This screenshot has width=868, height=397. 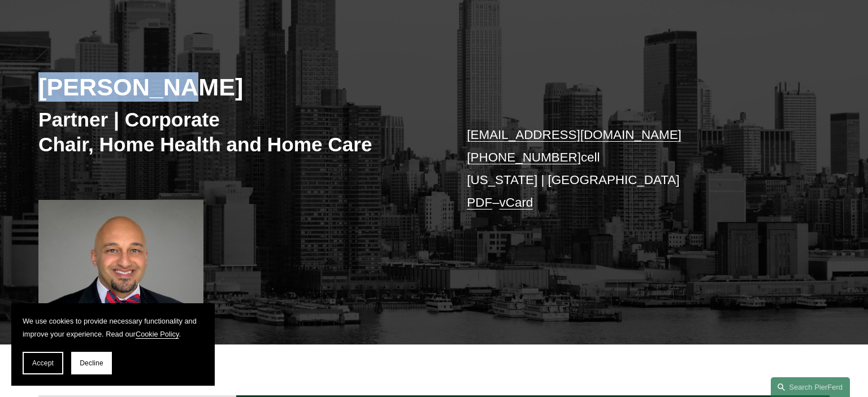 What do you see at coordinates (43, 363) in the screenshot?
I see `span: Accept` at bounding box center [43, 363].